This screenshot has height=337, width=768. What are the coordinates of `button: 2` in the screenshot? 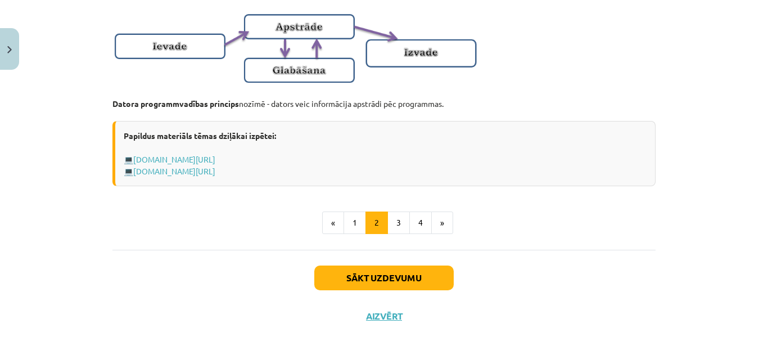 It's located at (377, 223).